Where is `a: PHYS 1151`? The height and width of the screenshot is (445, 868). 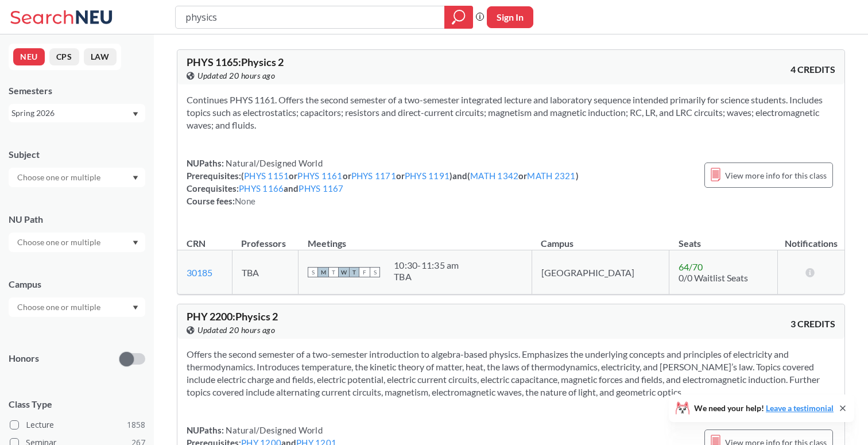 a: PHYS 1151 is located at coordinates (266, 175).